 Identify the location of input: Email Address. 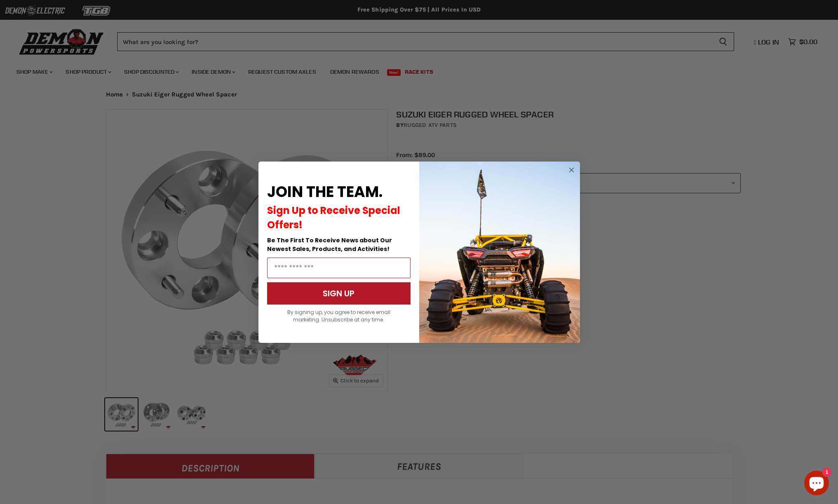
(339, 268).